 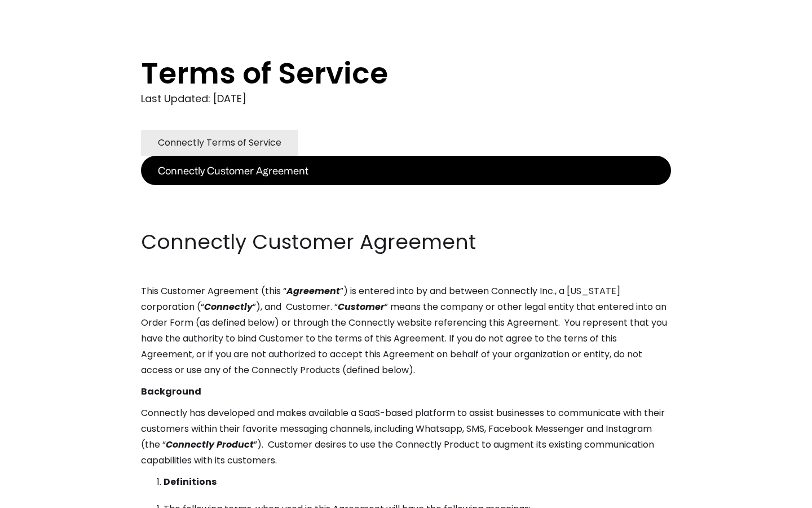 I want to click on strong: Definitions, so click(x=191, y=482).